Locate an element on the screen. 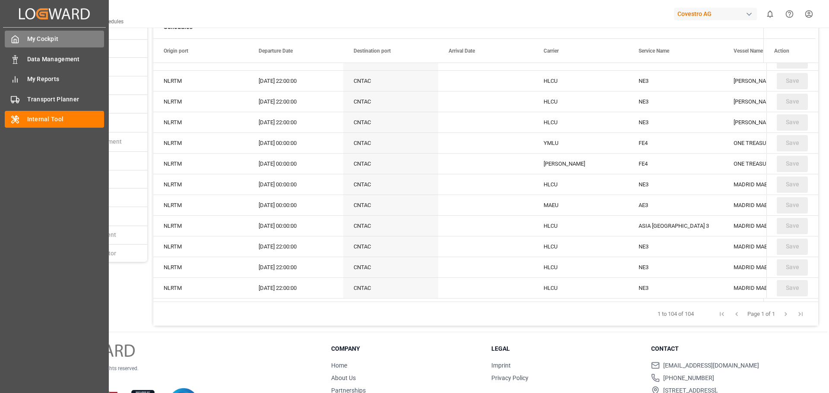 The image size is (829, 393). div: Next Page is located at coordinates (785, 314).